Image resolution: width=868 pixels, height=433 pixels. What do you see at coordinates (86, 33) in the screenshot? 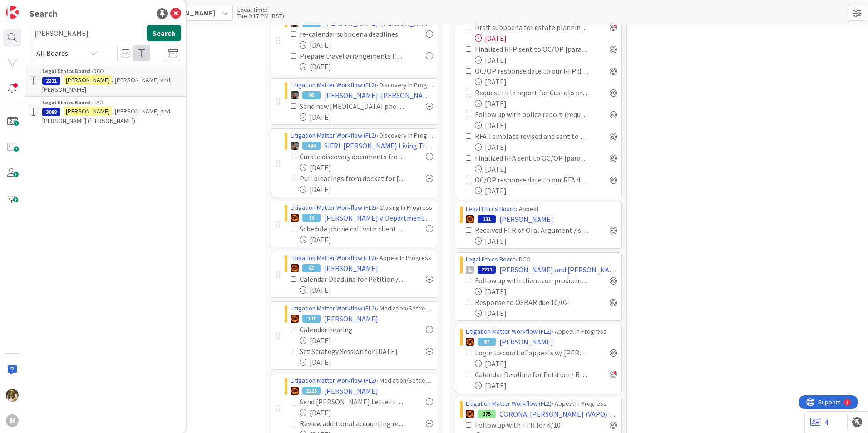
I see `input: Search for title...` at bounding box center [86, 33].